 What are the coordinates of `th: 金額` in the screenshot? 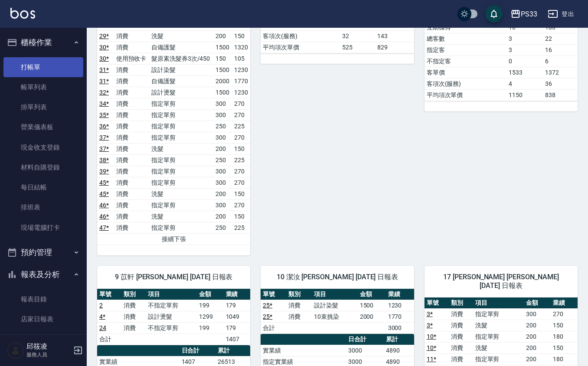 It's located at (372, 294).